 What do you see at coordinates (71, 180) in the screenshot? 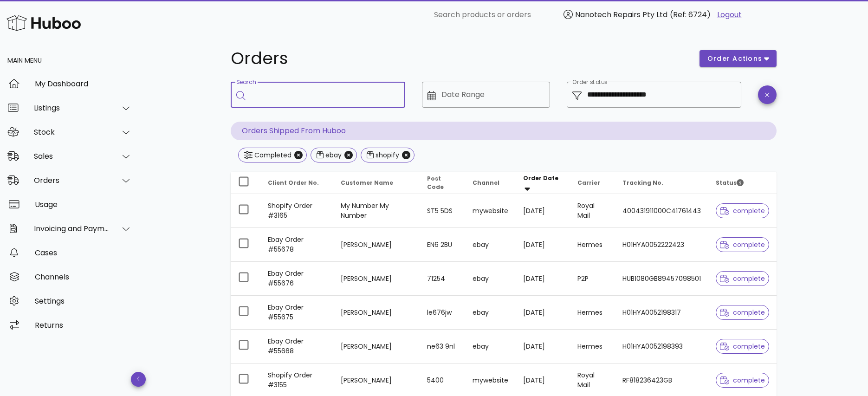
I see `div: Orders` at bounding box center [71, 180].